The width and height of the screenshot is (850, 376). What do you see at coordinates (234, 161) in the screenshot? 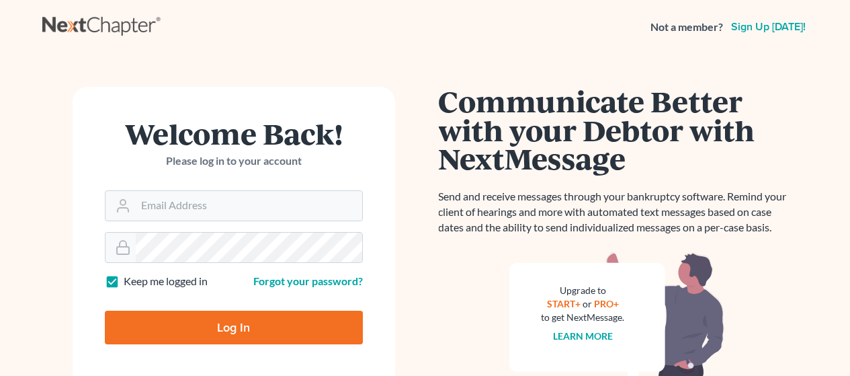
I see `p: Please log in to your account` at bounding box center [234, 161].